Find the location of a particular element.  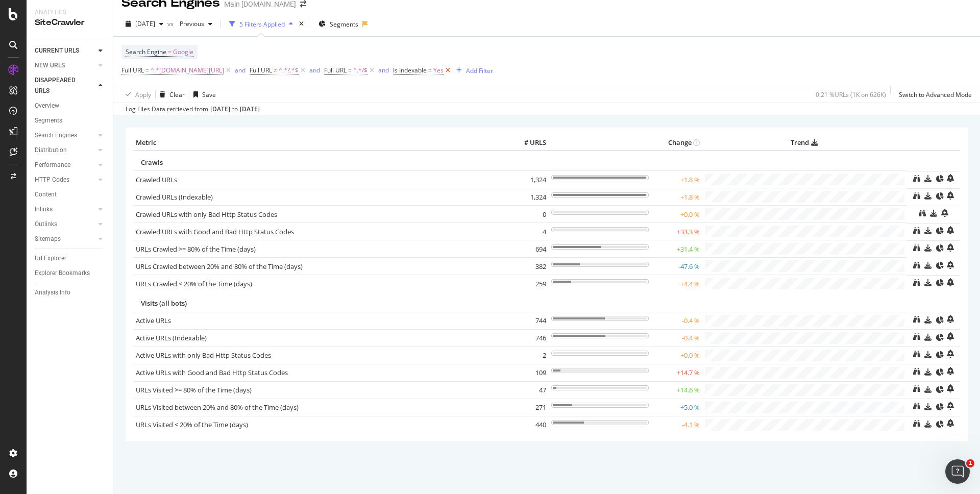

div: Search Engines is located at coordinates (55, 135).